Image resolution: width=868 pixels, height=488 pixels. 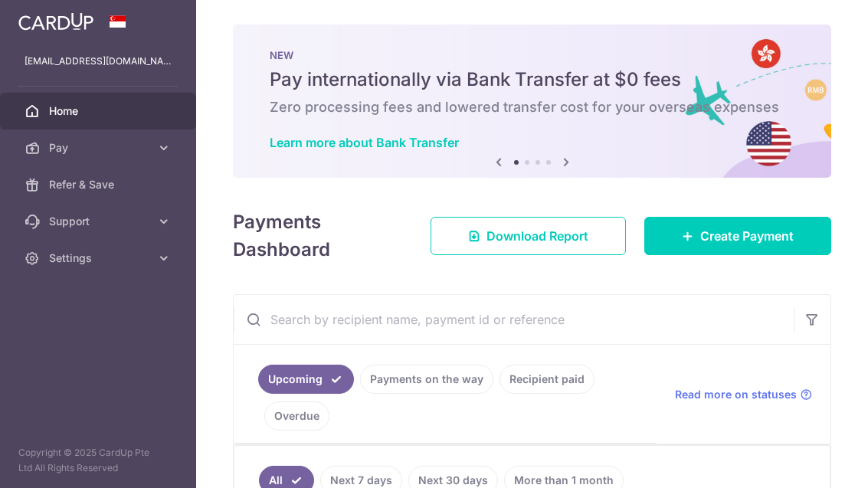 I want to click on h4: Payments Dashboard, so click(x=318, y=236).